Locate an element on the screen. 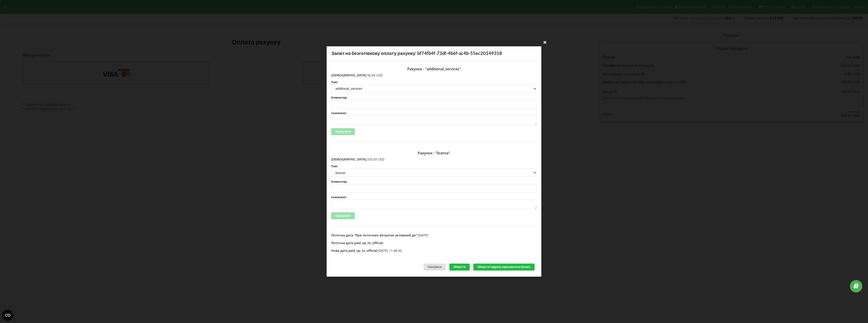  span: Поточна дата paid_up_to_official: is located at coordinates (357, 243).